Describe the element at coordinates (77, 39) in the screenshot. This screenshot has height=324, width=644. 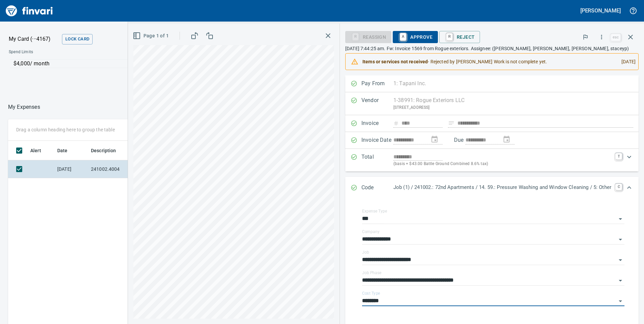
I see `span: Lock Card` at that location.